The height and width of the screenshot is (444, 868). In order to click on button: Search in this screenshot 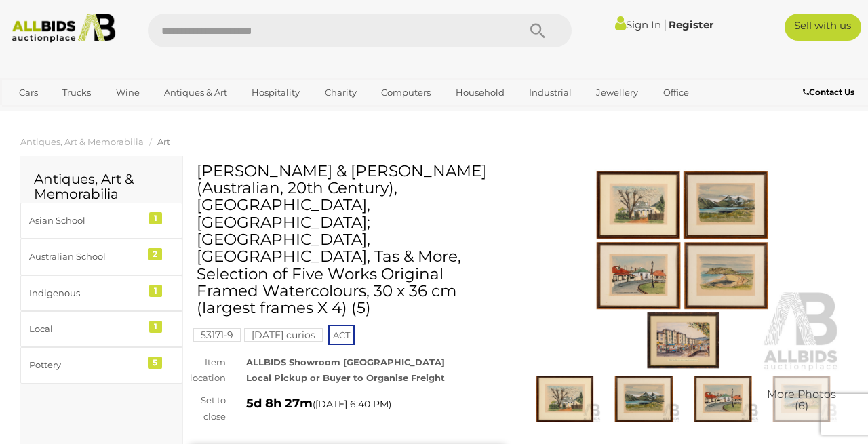, I will do `click(538, 30)`.